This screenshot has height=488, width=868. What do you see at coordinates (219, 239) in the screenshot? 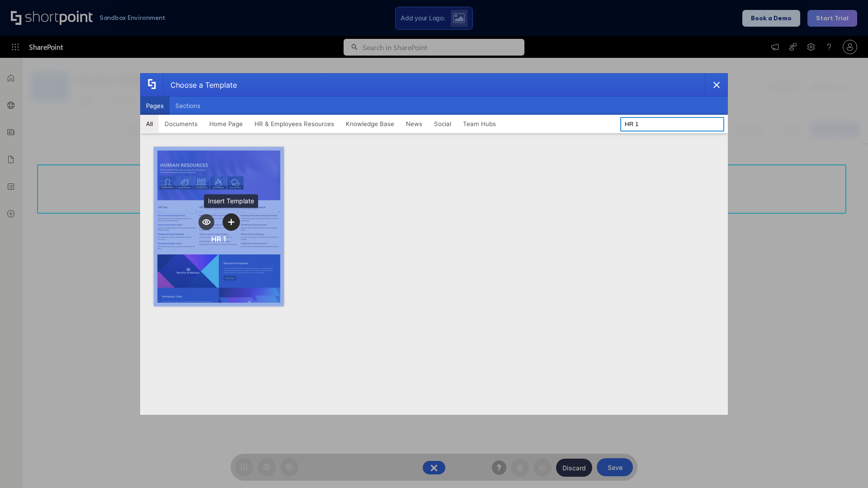
I see `div: HR 1` at bounding box center [219, 239].